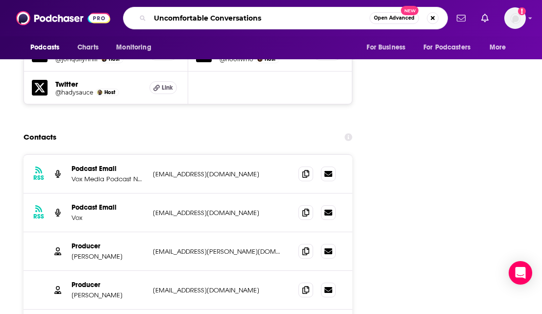  Describe the element at coordinates (522, 11) in the screenshot. I see `svg: Add a profile image` at that location.